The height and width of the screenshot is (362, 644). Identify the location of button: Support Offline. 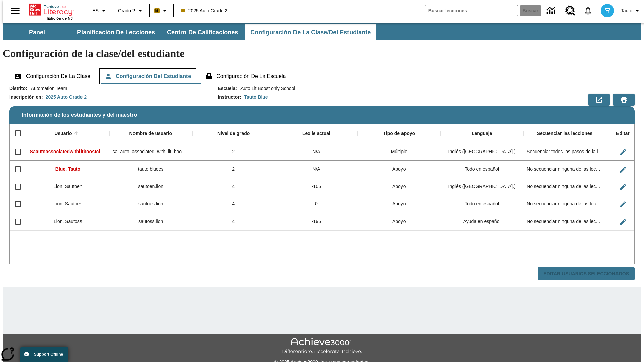
(44, 354).